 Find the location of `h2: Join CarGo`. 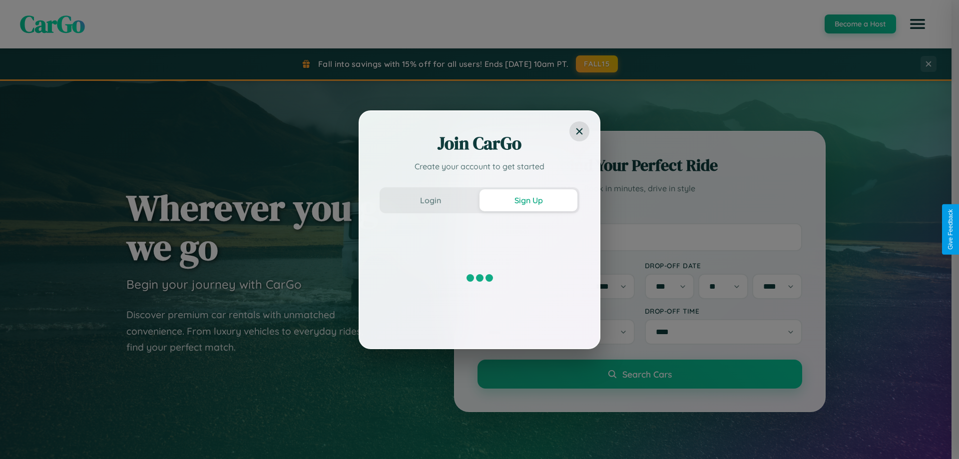

h2: Join CarGo is located at coordinates (479, 143).